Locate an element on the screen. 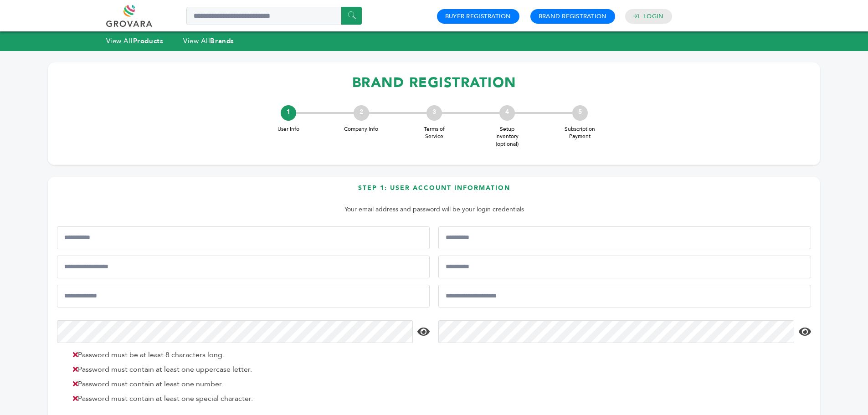 The height and width of the screenshot is (415, 868). input: Job Title* is located at coordinates (624, 267).